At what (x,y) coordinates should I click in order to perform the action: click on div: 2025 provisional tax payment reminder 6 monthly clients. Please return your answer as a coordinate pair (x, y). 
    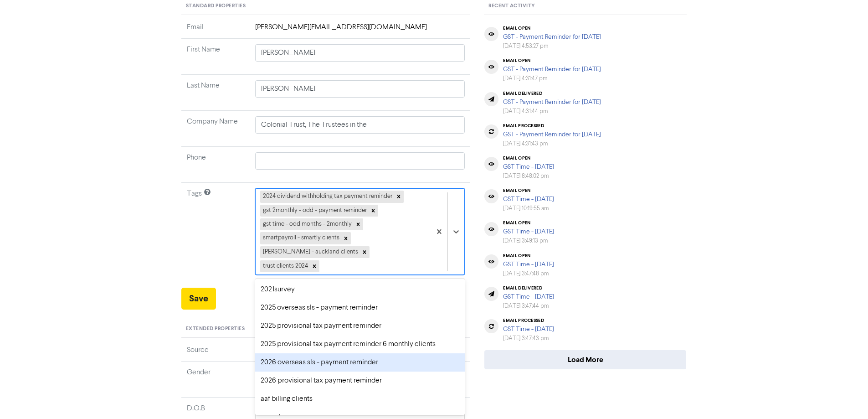
    Looking at the image, I should click on (360, 344).